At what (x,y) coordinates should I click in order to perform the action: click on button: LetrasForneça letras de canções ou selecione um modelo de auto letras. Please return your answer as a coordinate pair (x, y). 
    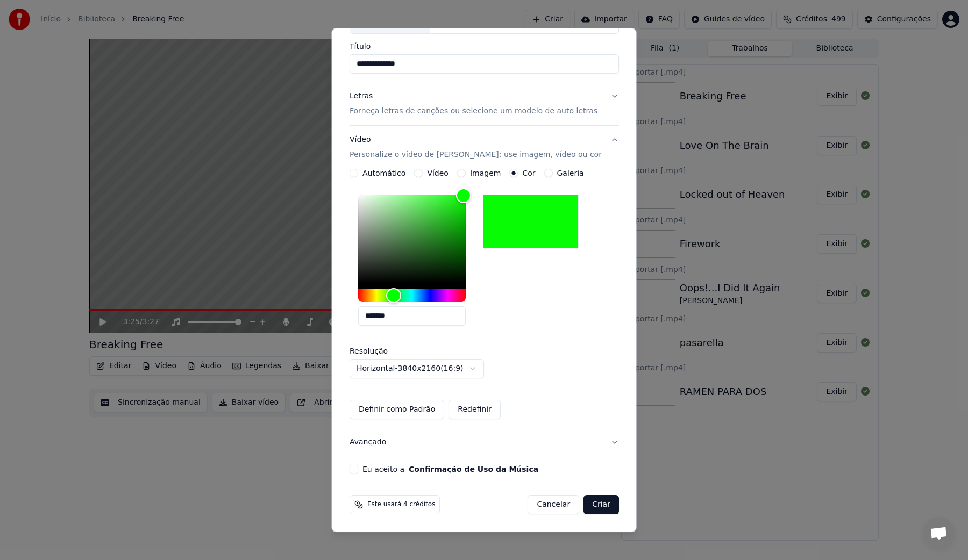
    Looking at the image, I should click on (484, 103).